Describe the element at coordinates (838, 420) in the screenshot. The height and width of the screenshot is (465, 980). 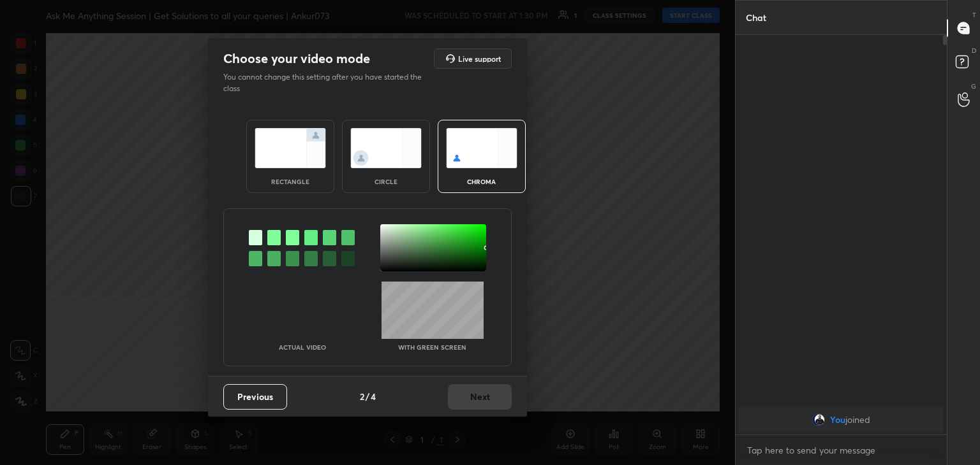
I see `span: You` at that location.